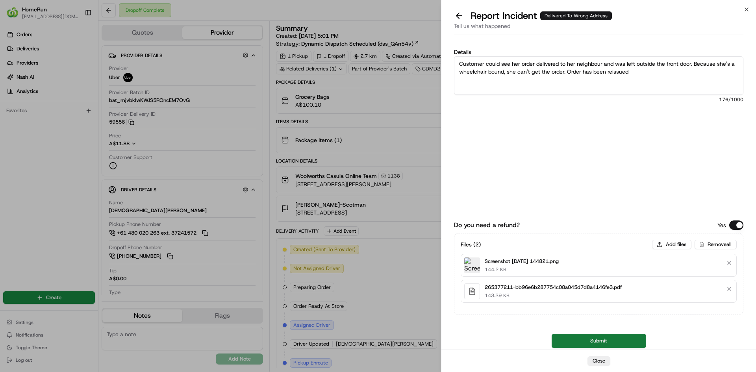 The width and height of the screenshot is (756, 372). What do you see at coordinates (576, 16) in the screenshot?
I see `div: Delivered To Wrong Address` at bounding box center [576, 16].